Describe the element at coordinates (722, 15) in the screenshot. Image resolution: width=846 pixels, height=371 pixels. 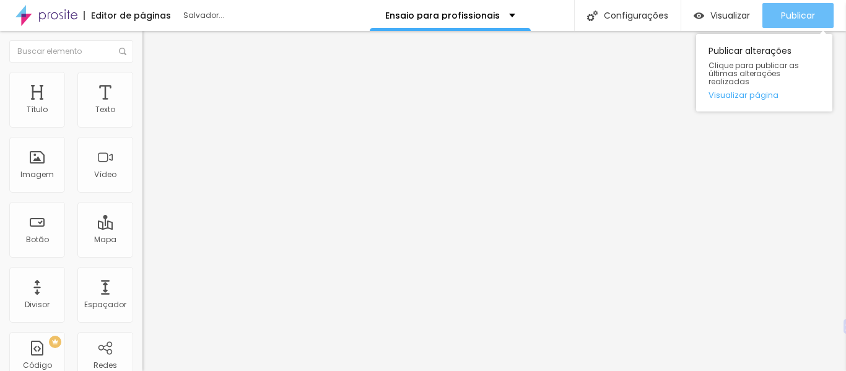
I see `button: Visualizar` at that location.